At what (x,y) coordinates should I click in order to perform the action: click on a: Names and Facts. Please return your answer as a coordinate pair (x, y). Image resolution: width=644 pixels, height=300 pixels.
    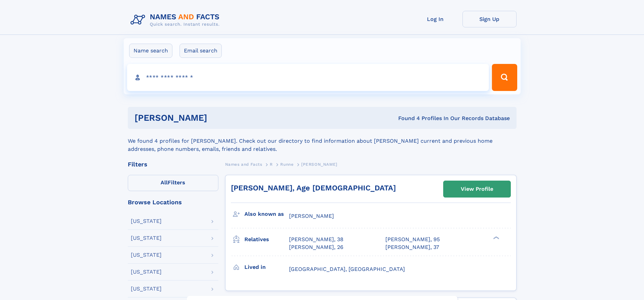
    Looking at the image, I should click on (244, 164).